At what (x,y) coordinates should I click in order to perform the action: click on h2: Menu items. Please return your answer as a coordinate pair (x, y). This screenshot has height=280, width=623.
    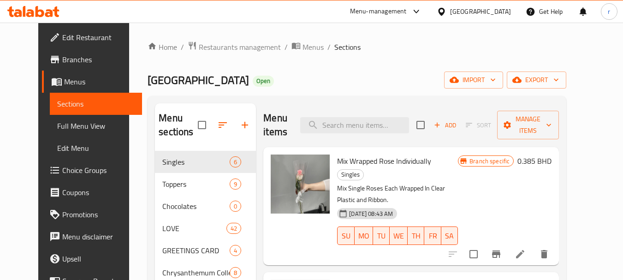
    Looking at the image, I should click on (276, 125).